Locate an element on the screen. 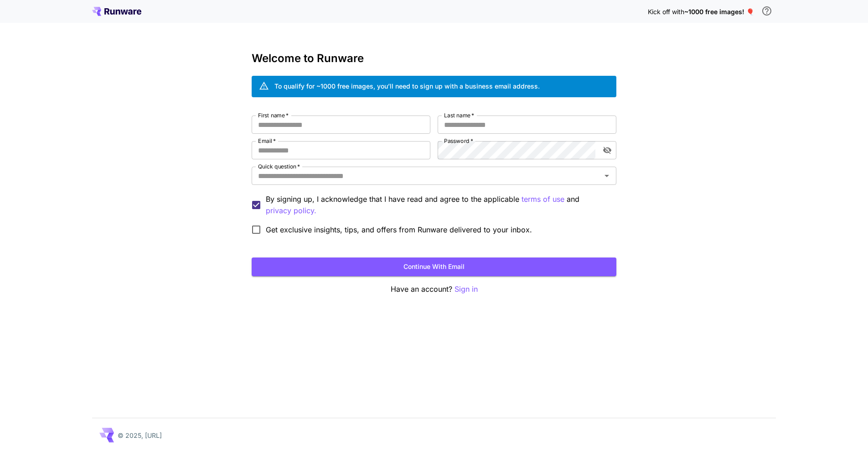  p: Have an account? is located at coordinates (434, 289).